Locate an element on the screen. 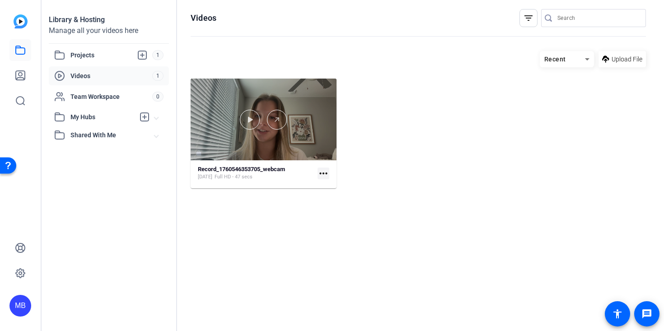  span: Shared With Me is located at coordinates (113, 135).